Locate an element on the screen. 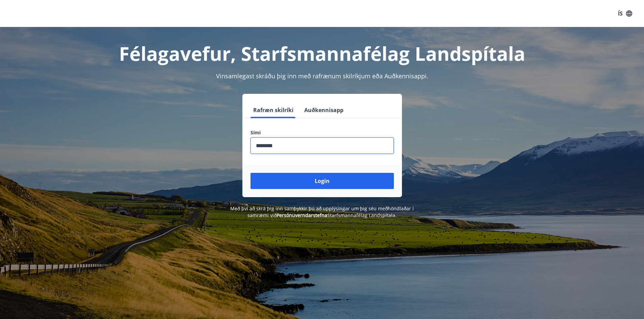 The width and height of the screenshot is (644, 319). button: Login is located at coordinates (322, 181).